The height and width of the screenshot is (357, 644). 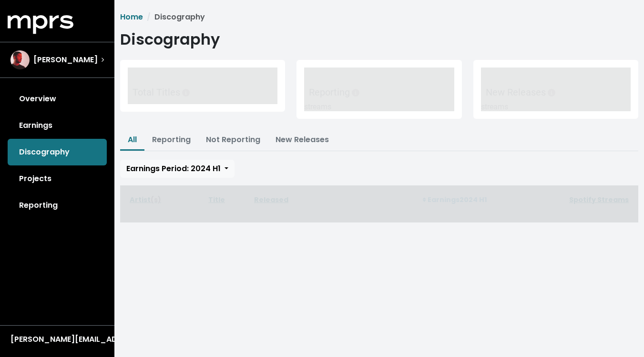 What do you see at coordinates (233, 140) in the screenshot?
I see `a: Not Reporting` at bounding box center [233, 140].